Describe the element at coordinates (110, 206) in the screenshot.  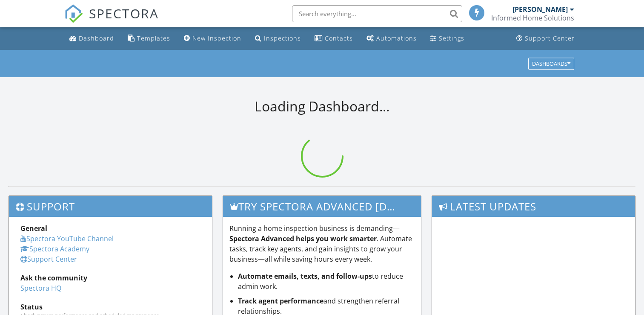
I see `h3: Support` at that location.